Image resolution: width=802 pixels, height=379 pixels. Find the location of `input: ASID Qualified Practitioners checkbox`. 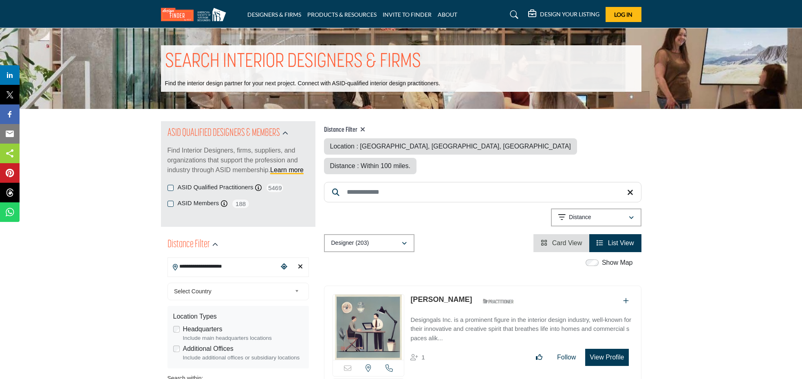

input: ASID Qualified Practitioners checkbox is located at coordinates (170, 188).